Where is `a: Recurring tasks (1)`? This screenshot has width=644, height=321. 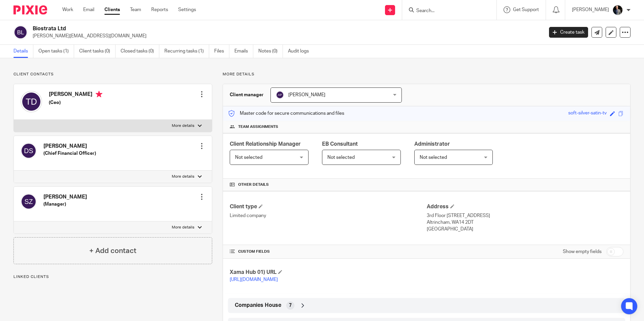
a: Recurring tasks (1) is located at coordinates (186, 51).